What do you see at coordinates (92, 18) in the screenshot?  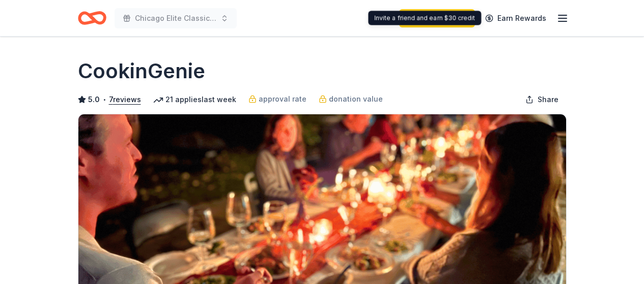 I see `a: Home` at bounding box center [92, 18].